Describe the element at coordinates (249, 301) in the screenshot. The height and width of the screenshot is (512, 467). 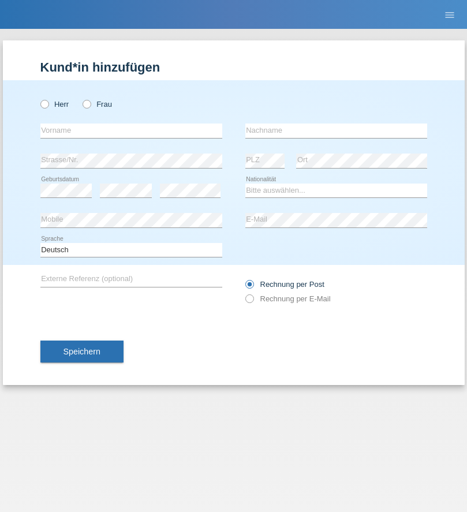
I see `input: Rechnung per E-Mail` at that location.